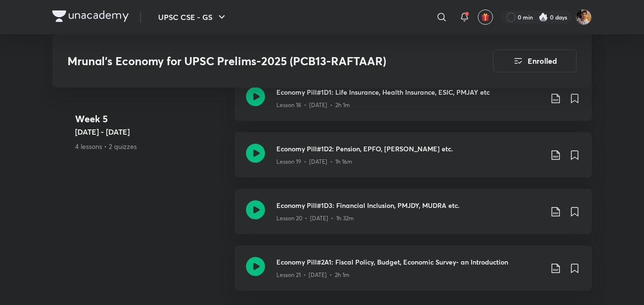 The height and width of the screenshot is (305, 644). What do you see at coordinates (543, 17) in the screenshot?
I see `img: streak` at bounding box center [543, 17].